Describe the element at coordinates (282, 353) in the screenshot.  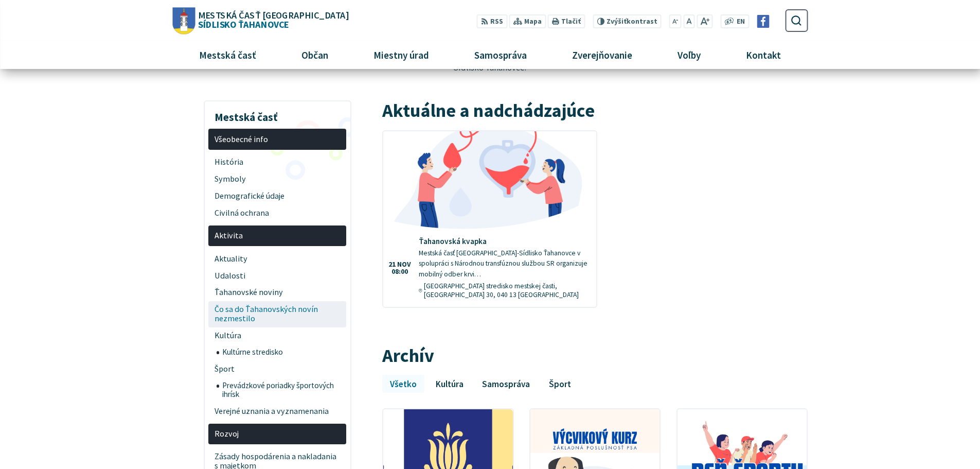
I see `a: Kultúrne stredisko` at that location.